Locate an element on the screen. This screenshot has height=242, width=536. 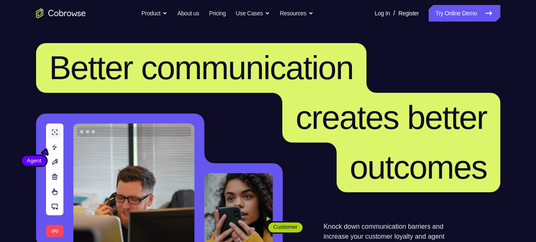
button: Product is located at coordinates (154, 13).